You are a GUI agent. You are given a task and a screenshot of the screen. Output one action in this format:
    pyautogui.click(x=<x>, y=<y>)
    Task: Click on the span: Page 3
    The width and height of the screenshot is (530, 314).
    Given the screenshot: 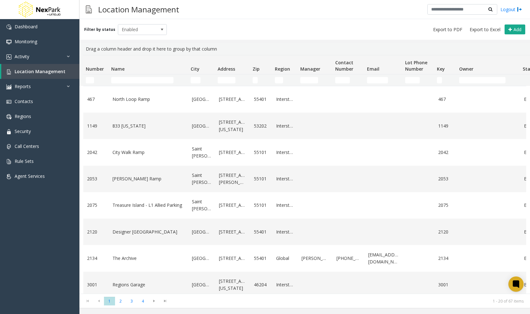 What is the action you would take?
    pyautogui.click(x=132, y=301)
    